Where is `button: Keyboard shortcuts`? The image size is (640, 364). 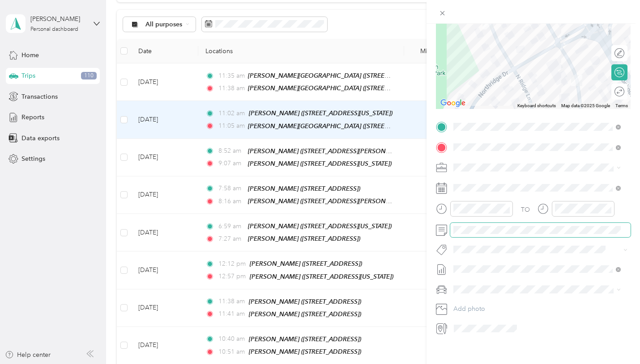
button: Keyboard shortcuts is located at coordinates (536, 106).